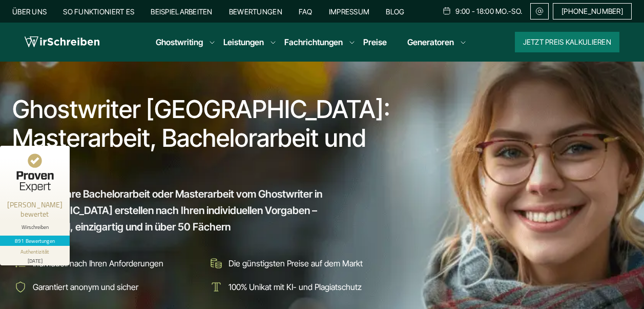 The image size is (644, 309). What do you see at coordinates (180, 42) in the screenshot?
I see `a: Ghostwriting` at bounding box center [180, 42].